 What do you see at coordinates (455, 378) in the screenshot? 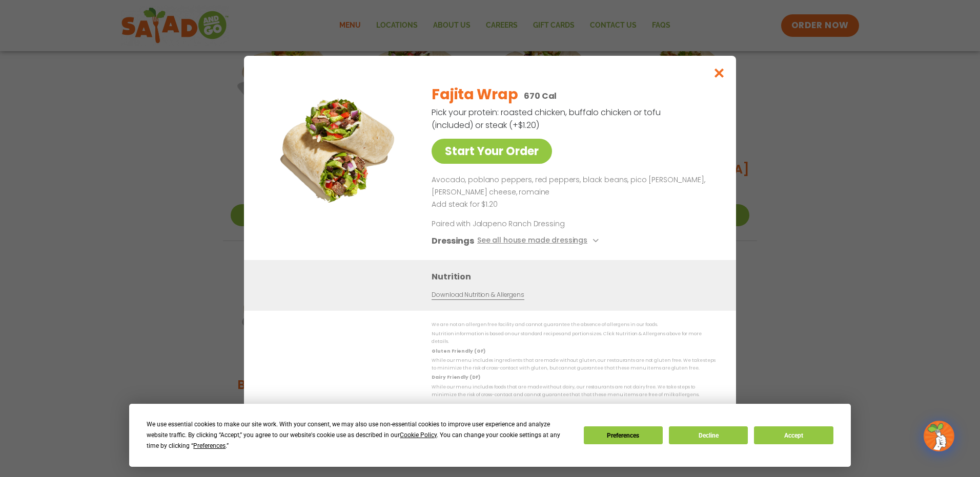
I see `strong: Dairy Friendly (DF)` at bounding box center [455, 378].